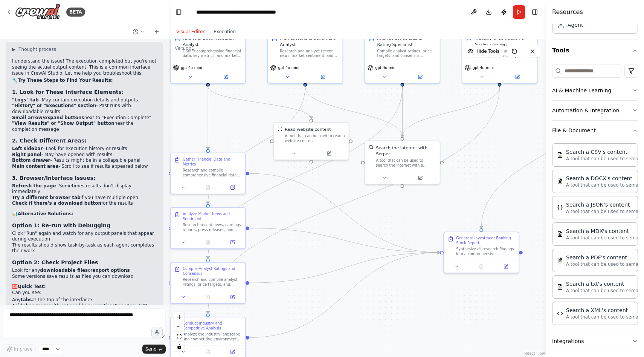 The width and height of the screenshot is (644, 357). What do you see at coordinates (212, 173) in the screenshot?
I see `div: Research and compile comprehensive financial data for {stock_symbol} including current stock pric...` at bounding box center [212, 173].